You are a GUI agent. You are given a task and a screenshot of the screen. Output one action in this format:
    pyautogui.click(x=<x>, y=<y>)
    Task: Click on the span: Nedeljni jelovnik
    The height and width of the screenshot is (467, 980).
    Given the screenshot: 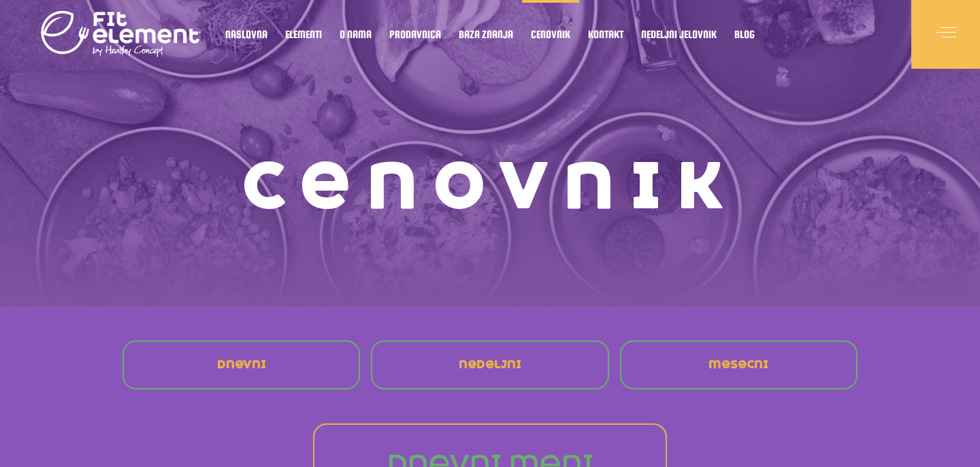 What is the action you would take?
    pyautogui.click(x=678, y=34)
    